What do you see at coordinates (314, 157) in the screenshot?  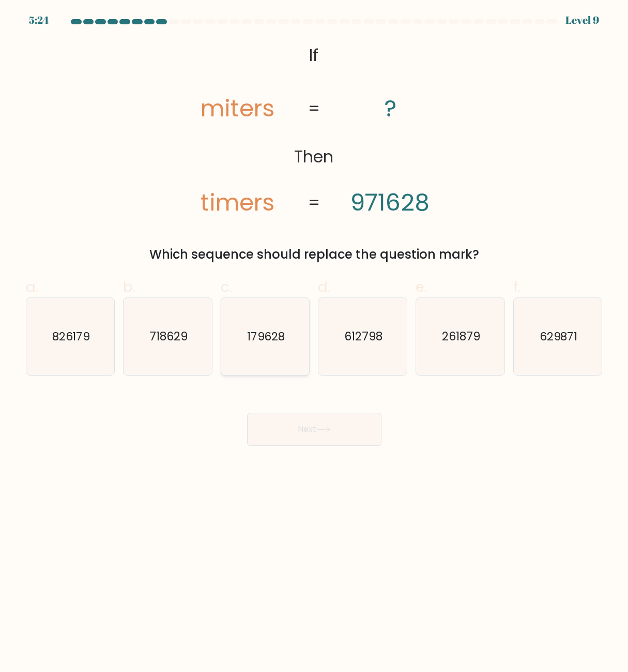 I see `tspan: Then` at bounding box center [314, 157].